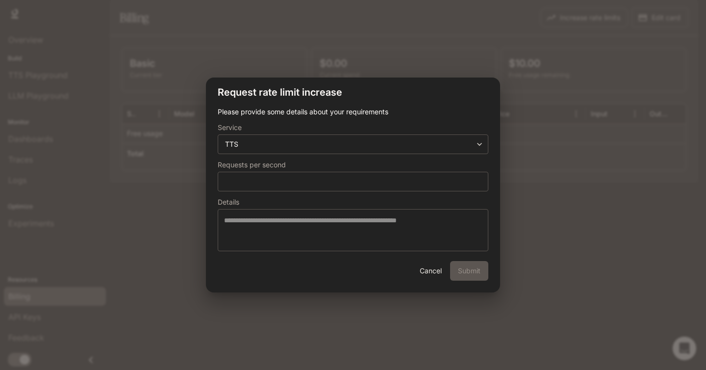 This screenshot has height=370, width=706. I want to click on div: TTS, so click(353, 144).